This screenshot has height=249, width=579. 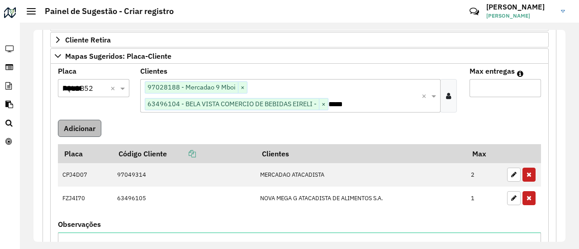 I want to click on a: Mapas Sugeridos: Placa-Cliente, so click(x=299, y=56).